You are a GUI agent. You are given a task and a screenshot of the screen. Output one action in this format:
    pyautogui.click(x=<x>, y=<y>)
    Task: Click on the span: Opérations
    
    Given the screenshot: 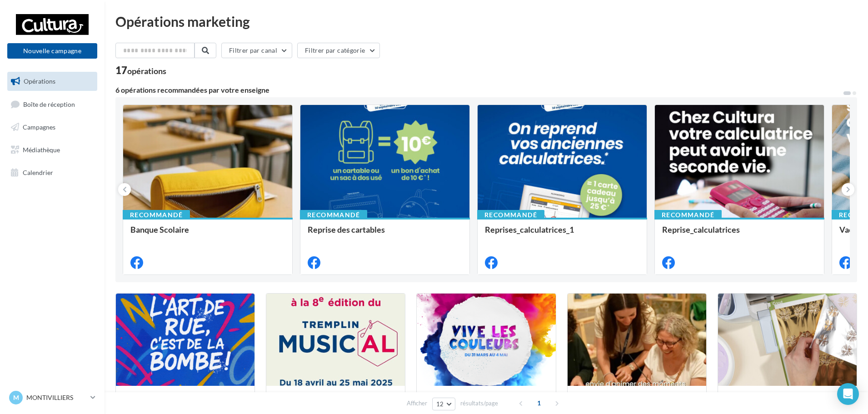 What is the action you would take?
    pyautogui.click(x=40, y=81)
    